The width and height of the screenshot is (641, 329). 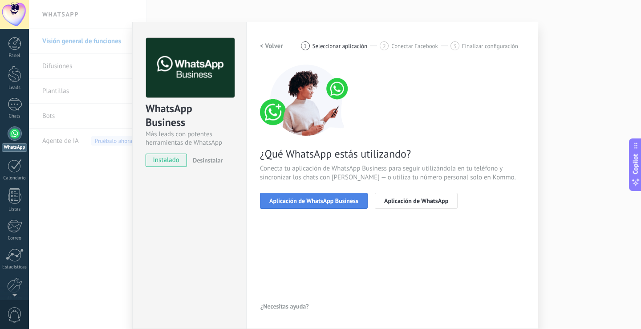 What do you see at coordinates (15, 88) in the screenshot?
I see `div: Leads` at bounding box center [15, 88].